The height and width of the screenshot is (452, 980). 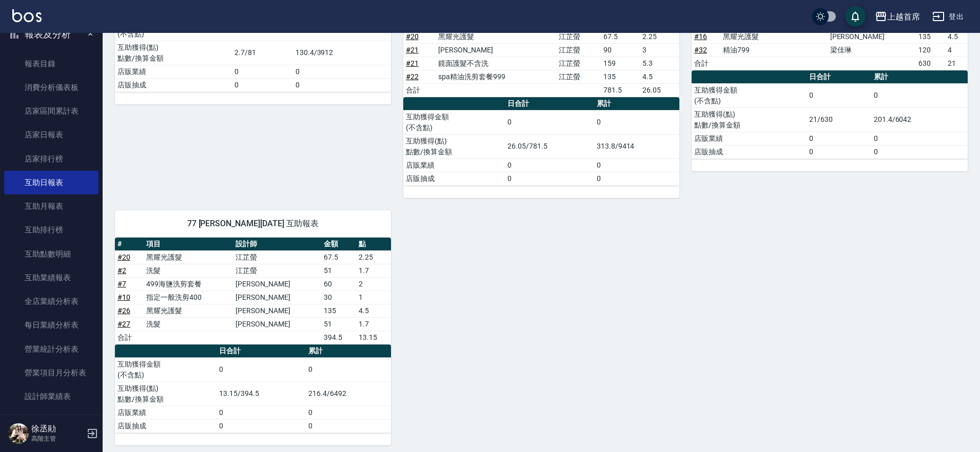 What do you see at coordinates (57, 438) in the screenshot?
I see `p: 高階主管` at bounding box center [57, 438].